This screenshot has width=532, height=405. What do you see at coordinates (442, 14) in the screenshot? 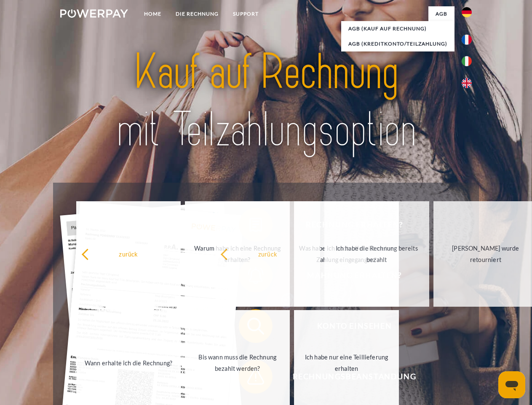
I see `a: agb` at bounding box center [442, 14].